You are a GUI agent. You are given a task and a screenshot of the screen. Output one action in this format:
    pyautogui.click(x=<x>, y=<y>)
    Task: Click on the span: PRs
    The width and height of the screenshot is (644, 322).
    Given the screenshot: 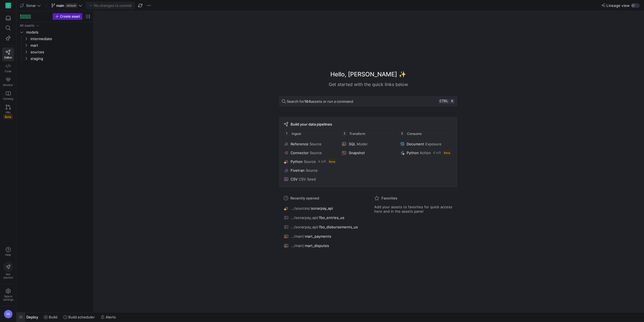 What is the action you would take?
    pyautogui.click(x=8, y=112)
    